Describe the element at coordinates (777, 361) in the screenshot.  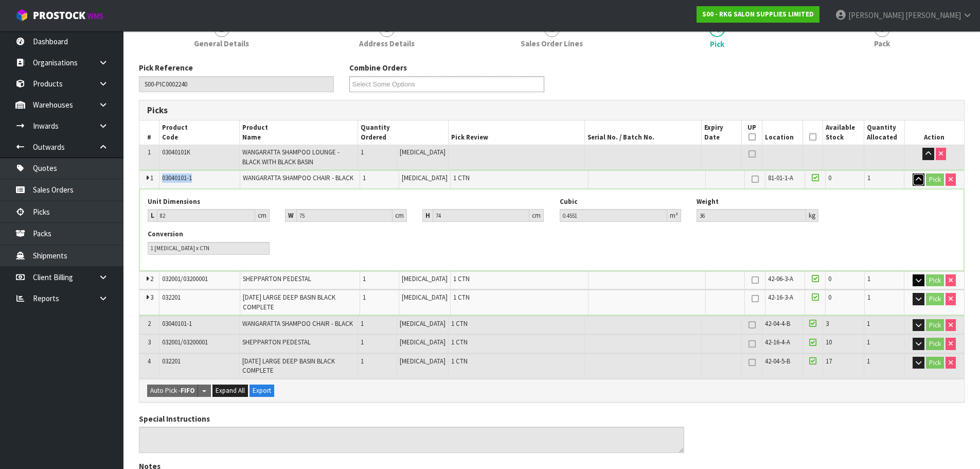
I see `span: 42-04-5-B` at that location.